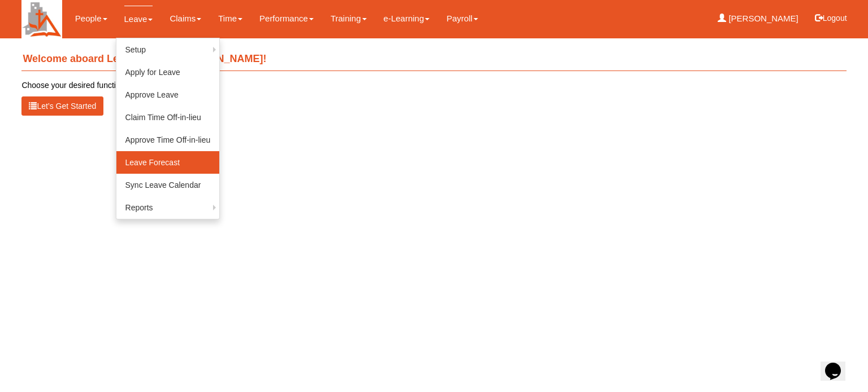 This screenshot has height=392, width=868. Describe the element at coordinates (462, 19) in the screenshot. I see `a: Payroll` at that location.